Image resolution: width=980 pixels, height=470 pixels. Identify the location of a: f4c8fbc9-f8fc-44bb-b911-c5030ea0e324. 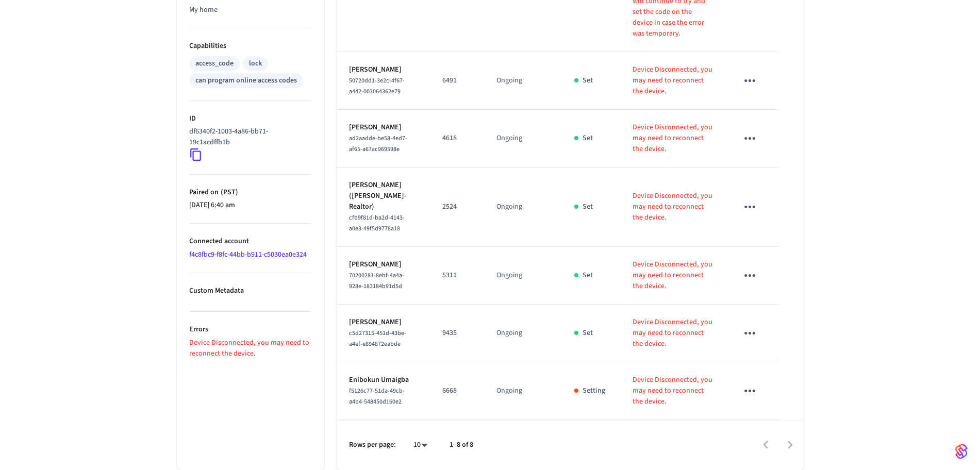
(248, 255).